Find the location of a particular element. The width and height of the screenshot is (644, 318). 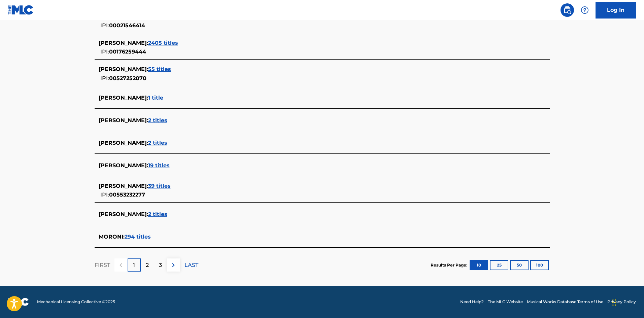

div: Help is located at coordinates (585, 10).